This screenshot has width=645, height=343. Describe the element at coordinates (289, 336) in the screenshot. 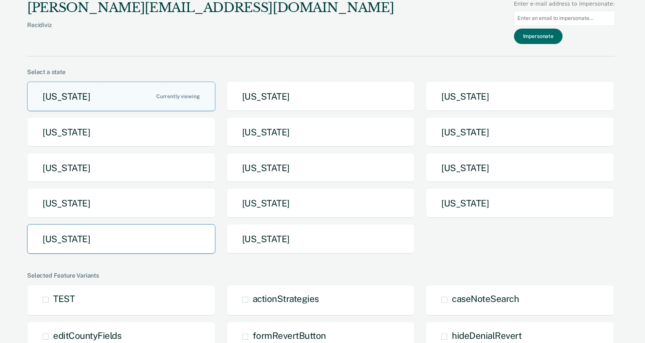

I see `span: formRevertButton` at that location.